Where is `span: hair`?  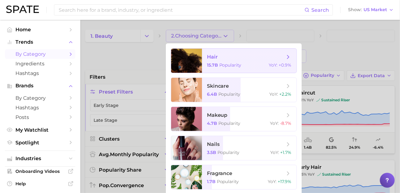 span: hair is located at coordinates (212, 57).